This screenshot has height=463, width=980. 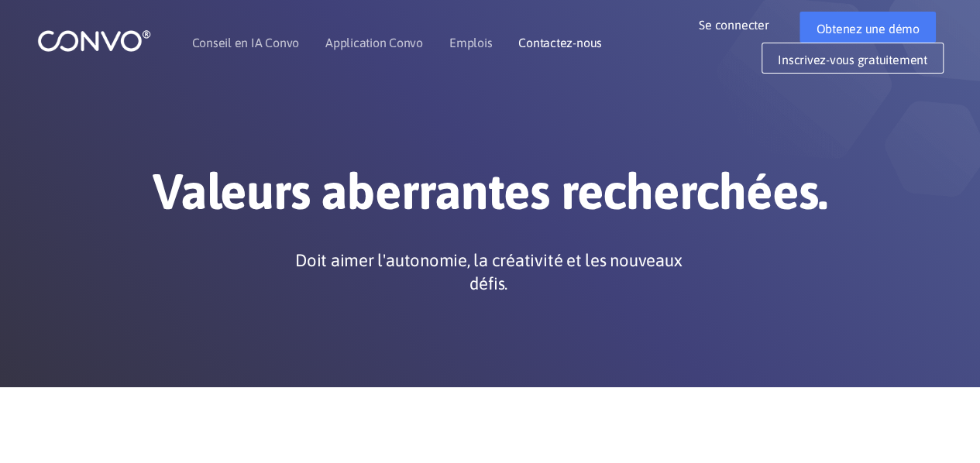 What do you see at coordinates (94, 41) in the screenshot?
I see `img: logo_1.png` at bounding box center [94, 41].